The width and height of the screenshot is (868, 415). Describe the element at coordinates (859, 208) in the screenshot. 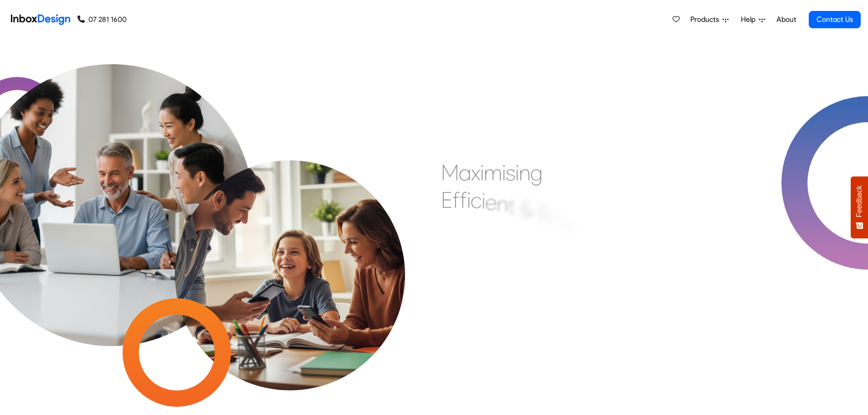

I see `button: Feedback - Show survey` at that location.